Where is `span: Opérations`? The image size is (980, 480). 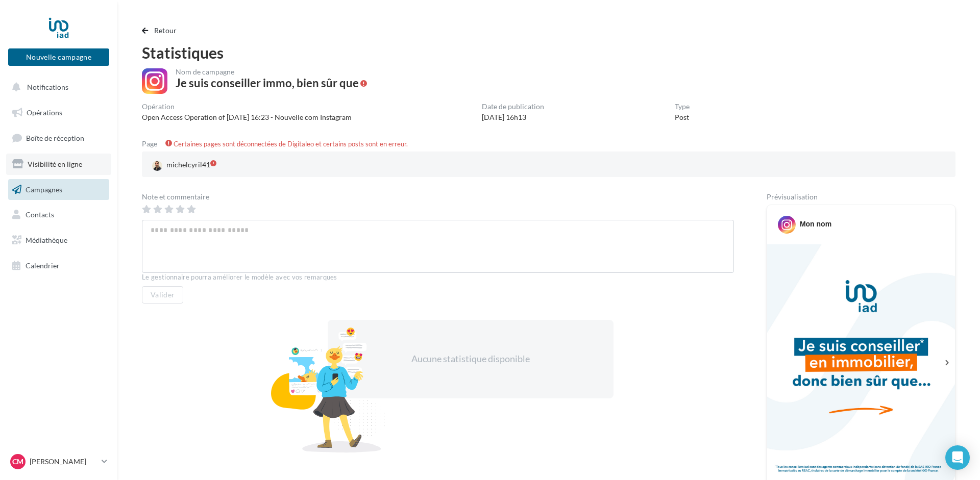
span: Opérations is located at coordinates (44, 112).